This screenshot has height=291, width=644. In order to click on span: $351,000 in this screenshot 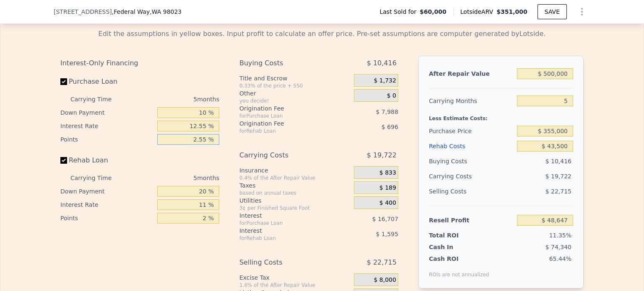, I will do `click(511, 12)`.